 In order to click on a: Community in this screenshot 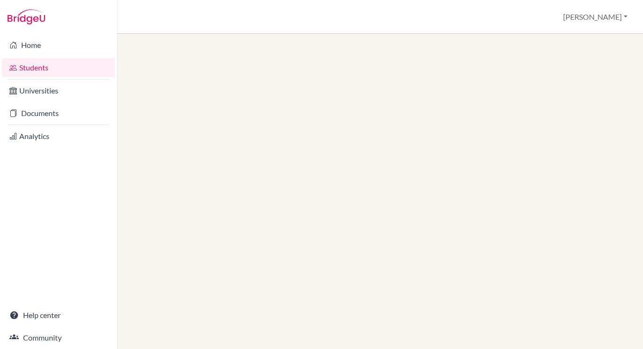, I will do `click(58, 338)`.